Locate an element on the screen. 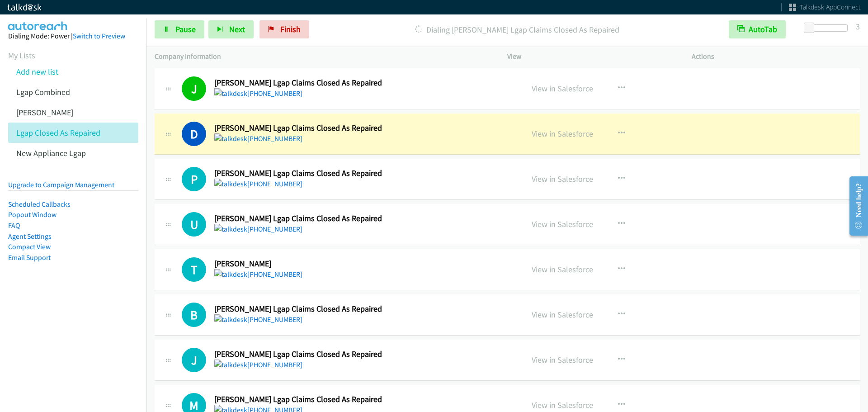 This screenshot has height=412, width=868. a: Email Support is located at coordinates (29, 258).